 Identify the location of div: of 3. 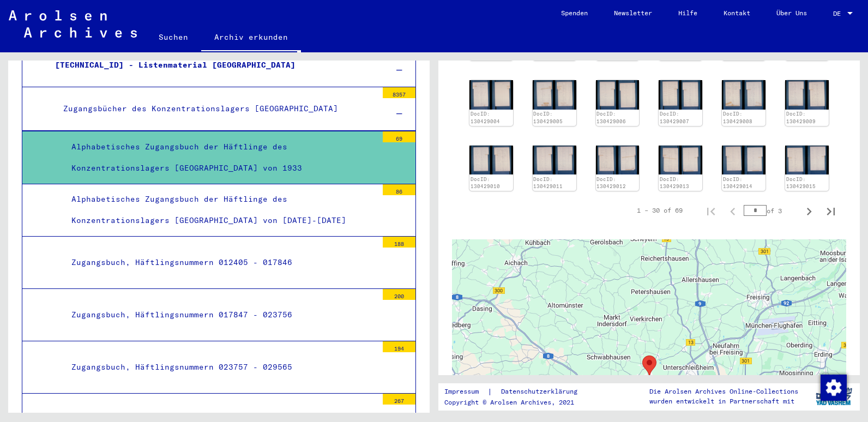
(771, 210).